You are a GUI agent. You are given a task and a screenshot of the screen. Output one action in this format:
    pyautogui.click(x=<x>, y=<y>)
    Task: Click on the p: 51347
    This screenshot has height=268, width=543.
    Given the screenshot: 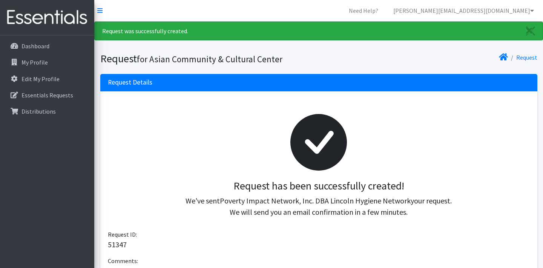 What is the action you would take?
    pyautogui.click(x=318, y=244)
    